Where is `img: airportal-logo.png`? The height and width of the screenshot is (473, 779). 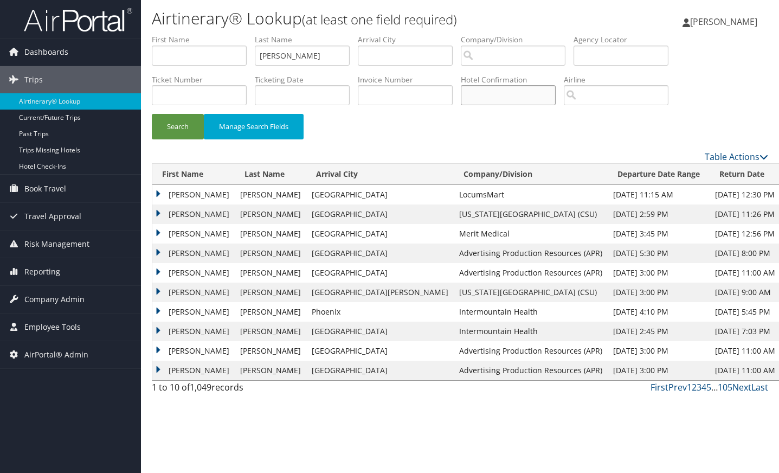 img: airportal-logo.png is located at coordinates (78, 20).